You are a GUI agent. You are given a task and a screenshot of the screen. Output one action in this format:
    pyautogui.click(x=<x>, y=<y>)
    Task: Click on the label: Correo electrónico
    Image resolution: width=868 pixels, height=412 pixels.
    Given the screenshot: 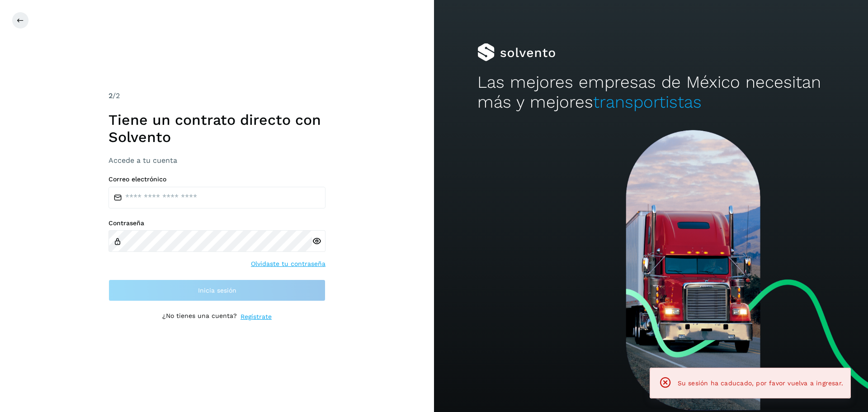 What is the action you would take?
    pyautogui.click(x=217, y=179)
    